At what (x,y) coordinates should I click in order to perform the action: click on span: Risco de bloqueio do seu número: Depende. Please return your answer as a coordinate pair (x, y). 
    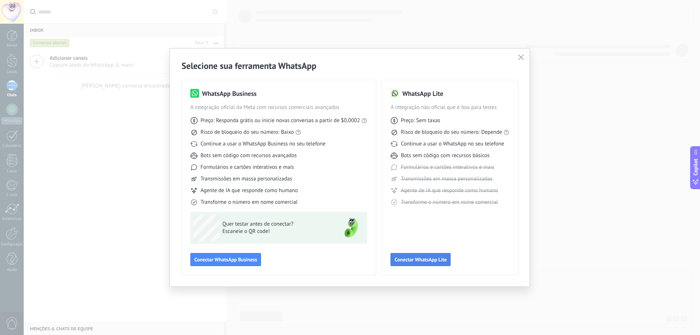
    Looking at the image, I should click on (451, 132).